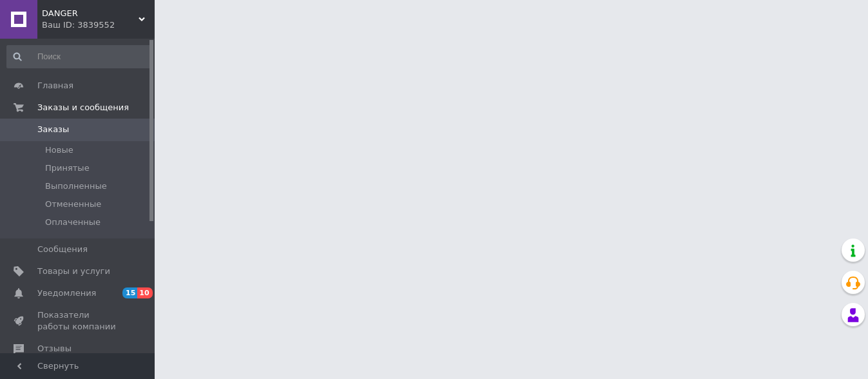 The image size is (868, 379). I want to click on span: Заказы и сообщения, so click(83, 108).